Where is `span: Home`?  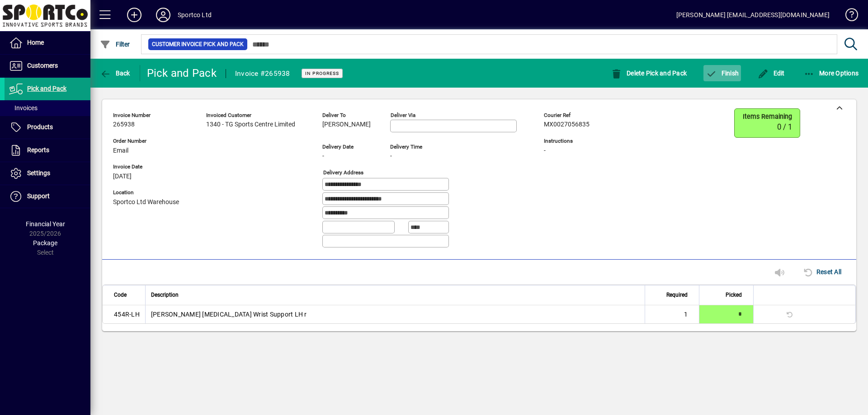
span: Home is located at coordinates (35, 43).